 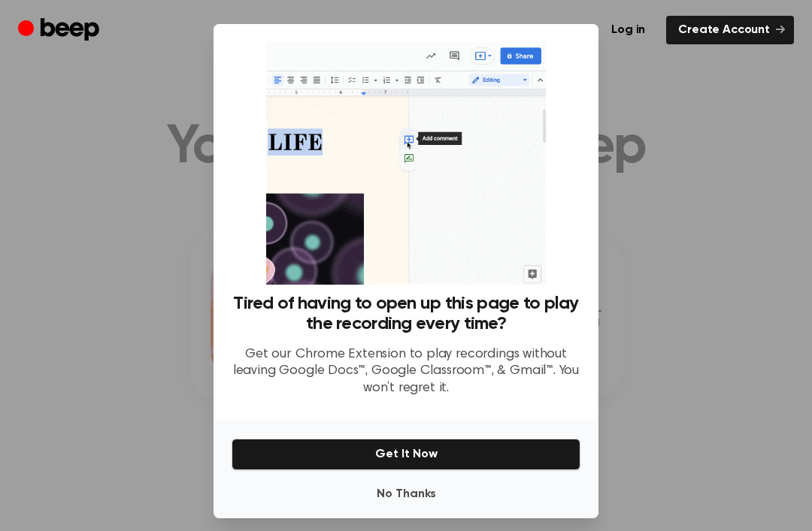 What do you see at coordinates (406, 494) in the screenshot?
I see `button: No Thanks` at bounding box center [406, 494].